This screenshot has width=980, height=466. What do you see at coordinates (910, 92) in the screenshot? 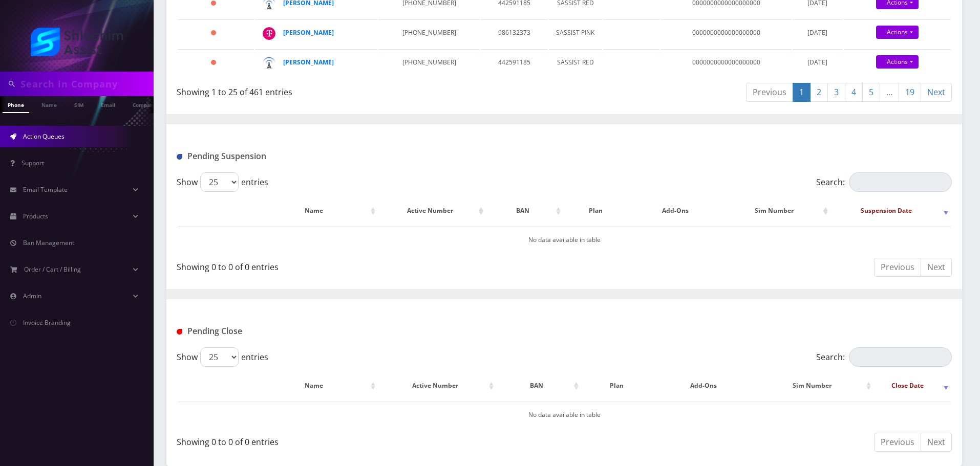
I see `a: 19` at bounding box center [910, 92].